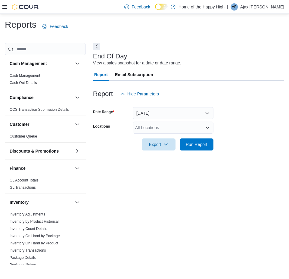 Image resolution: width=289 pixels, height=279 pixels. What do you see at coordinates (23, 187) in the screenshot?
I see `a: GL Transactions` at bounding box center [23, 187].